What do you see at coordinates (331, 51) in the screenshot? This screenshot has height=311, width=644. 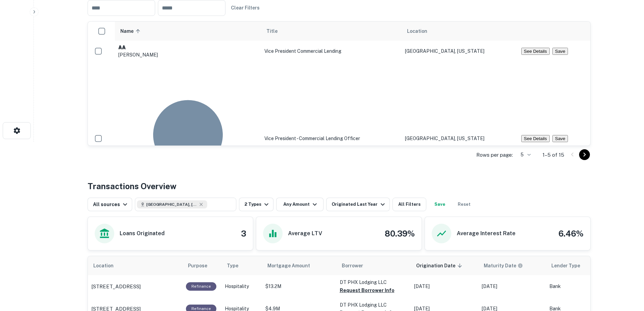 I see `td: Vice President Commercial Lending` at bounding box center [331, 51].